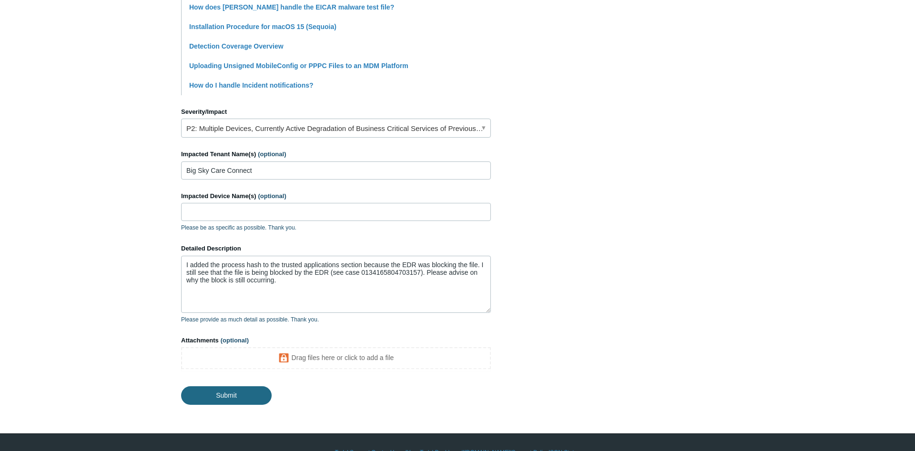 This screenshot has width=915, height=451. I want to click on label: Detailed Description, so click(336, 249).